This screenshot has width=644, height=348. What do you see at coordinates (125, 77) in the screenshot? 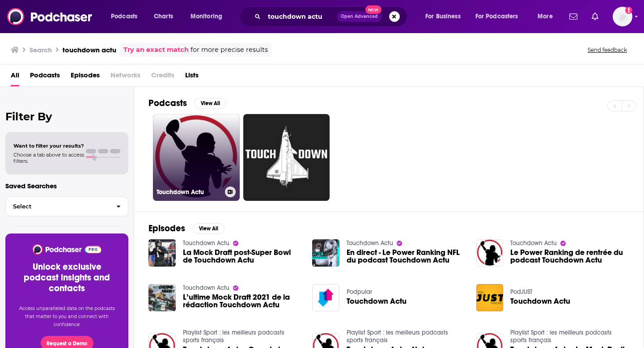
I see `span: Networks` at bounding box center [125, 77].